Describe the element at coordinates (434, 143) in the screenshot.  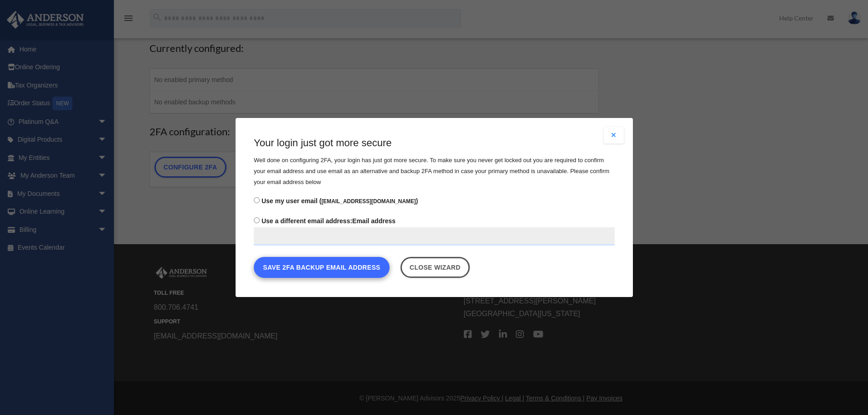
I see `h3: Your login just got more secure` at that location.